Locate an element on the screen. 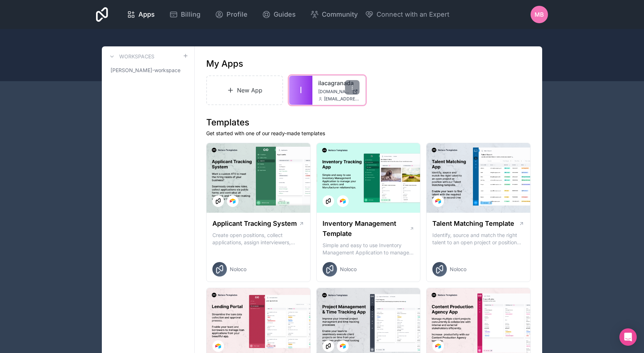  h1: Applicant Tracking System is located at coordinates (254, 224).